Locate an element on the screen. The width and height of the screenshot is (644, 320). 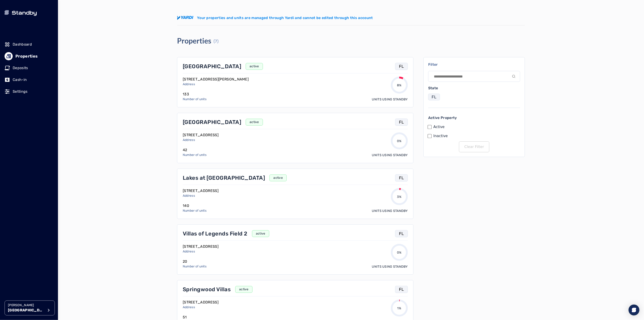
a: Properties is located at coordinates (29, 56).